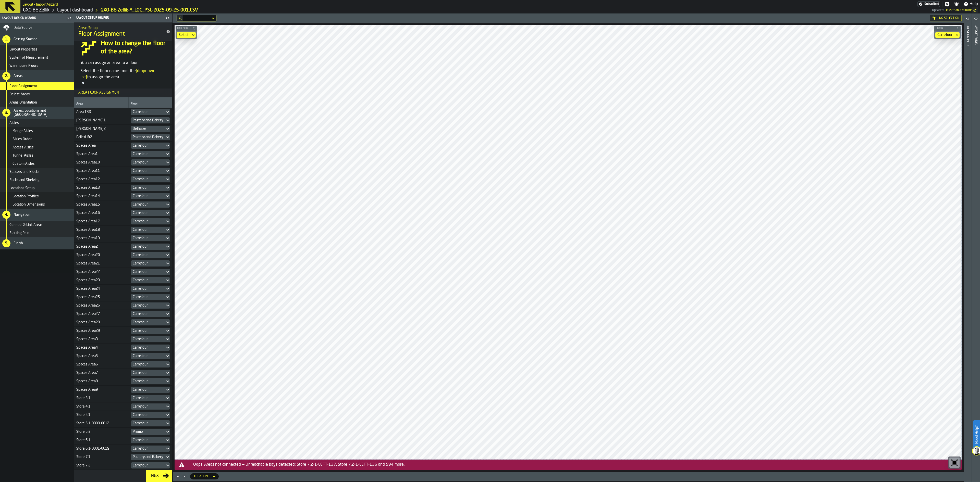  I want to click on li: menu Starting Point, so click(37, 233).